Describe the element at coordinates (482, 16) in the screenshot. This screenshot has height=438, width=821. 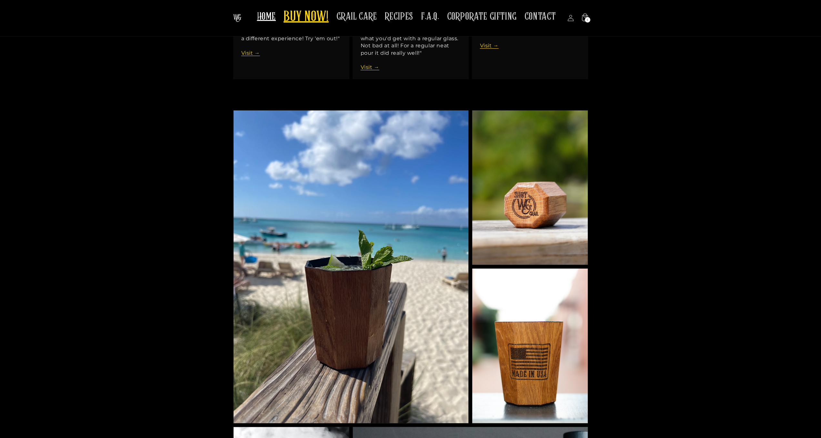
I see `a: CORPORATE GIFTING` at that location.